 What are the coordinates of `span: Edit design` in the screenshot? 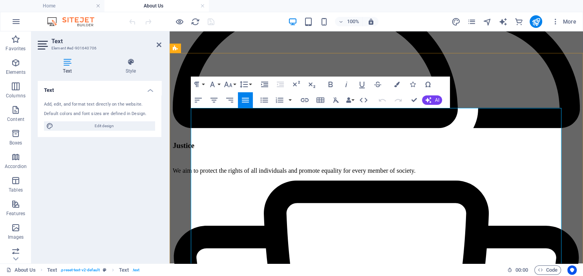 It's located at (104, 126).